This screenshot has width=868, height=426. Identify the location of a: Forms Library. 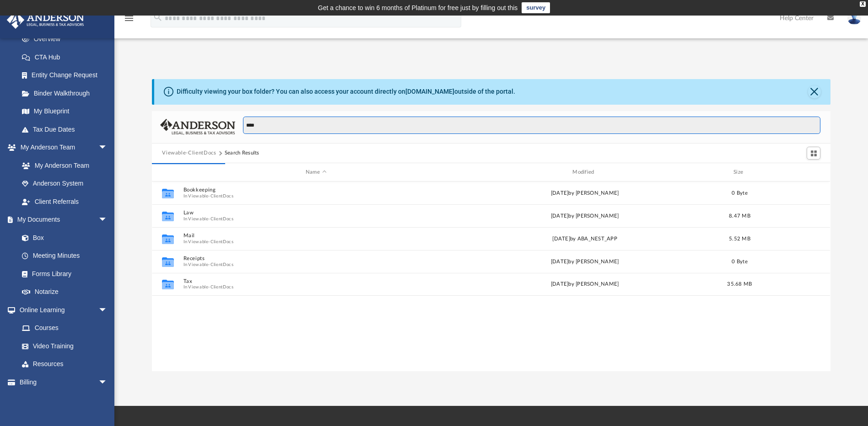
(62, 274).